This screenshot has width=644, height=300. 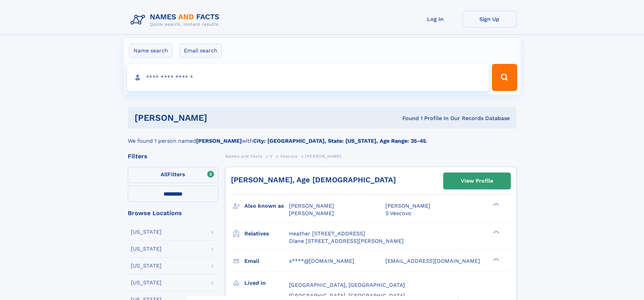 I want to click on span: Vescovo, so click(x=289, y=156).